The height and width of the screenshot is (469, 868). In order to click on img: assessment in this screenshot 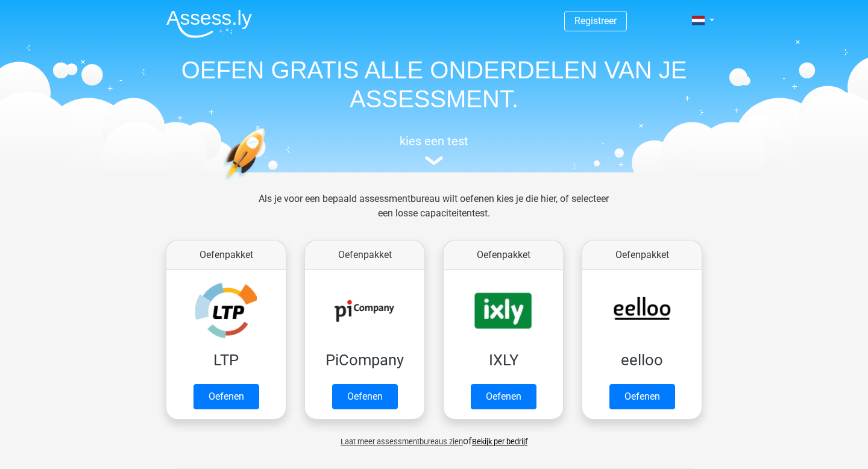, I will do `click(434, 160)`.